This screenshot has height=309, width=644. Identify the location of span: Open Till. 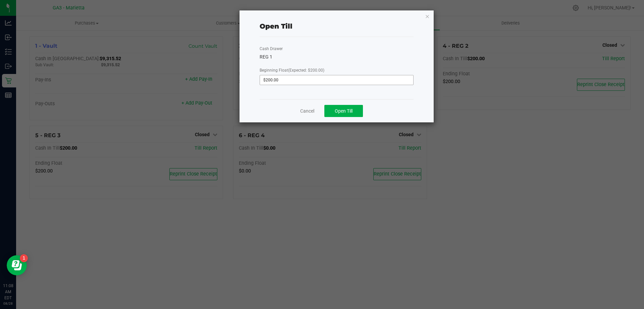
(344, 111).